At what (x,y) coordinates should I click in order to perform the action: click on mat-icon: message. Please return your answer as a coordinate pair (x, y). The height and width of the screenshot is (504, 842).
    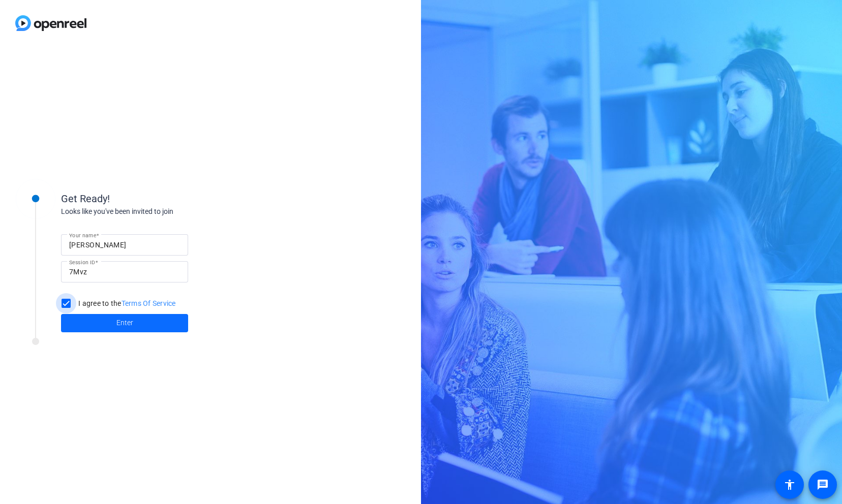
    Looking at the image, I should click on (823, 485).